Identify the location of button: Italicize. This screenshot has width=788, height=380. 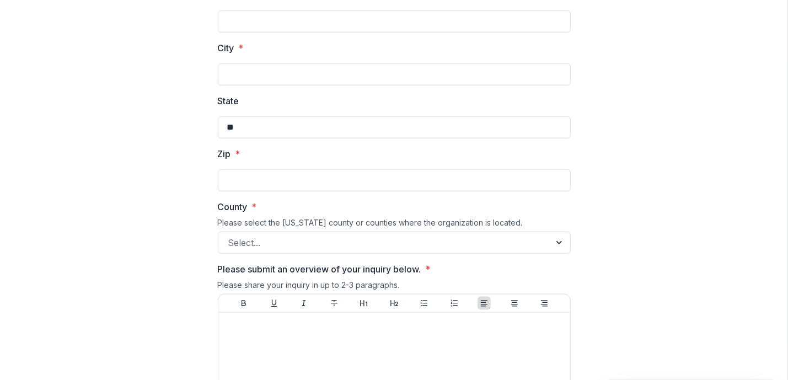
(304, 303).